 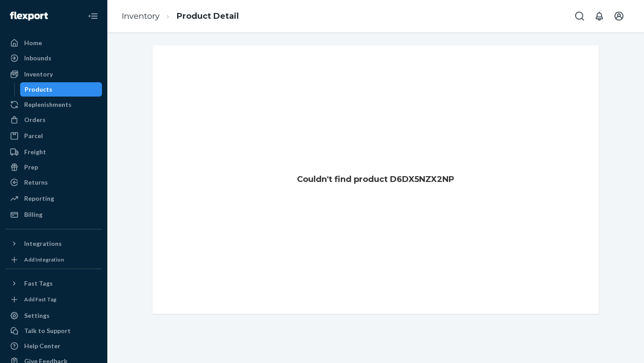 What do you see at coordinates (54, 299) in the screenshot?
I see `a: Add Fast Tag` at bounding box center [54, 299].